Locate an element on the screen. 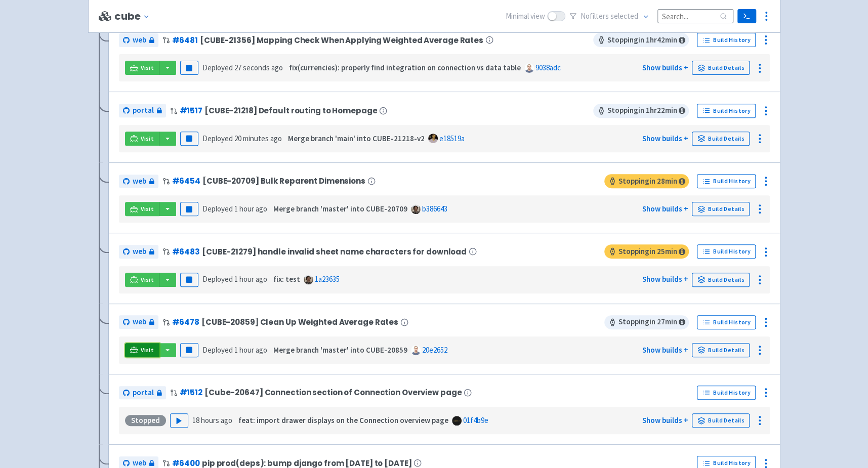 Image resolution: width=868 pixels, height=468 pixels. span: Stopping in 1 hr 22 min is located at coordinates (641, 111).